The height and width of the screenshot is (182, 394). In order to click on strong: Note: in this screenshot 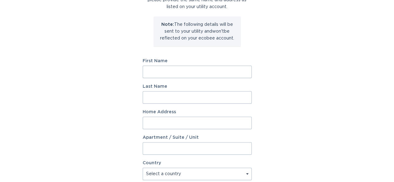, I will do `click(168, 25)`.